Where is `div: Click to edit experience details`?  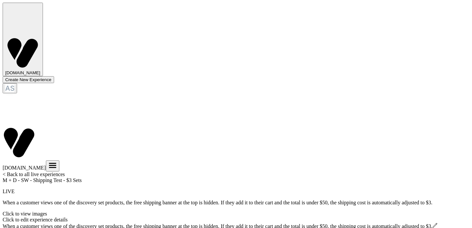
div: Click to edit experience details is located at coordinates (236, 219).